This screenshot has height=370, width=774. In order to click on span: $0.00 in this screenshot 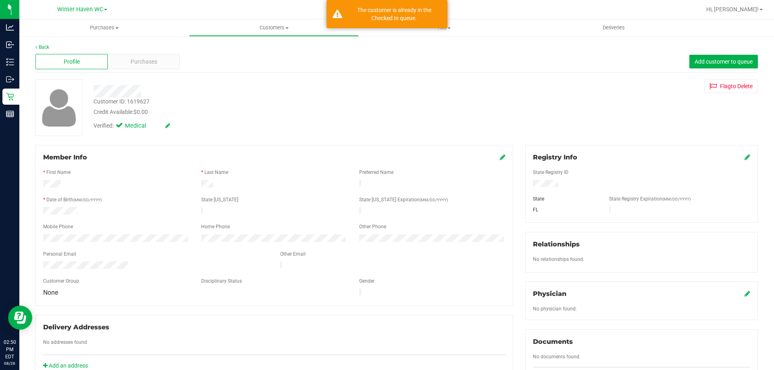, I will do `click(141, 112)`.